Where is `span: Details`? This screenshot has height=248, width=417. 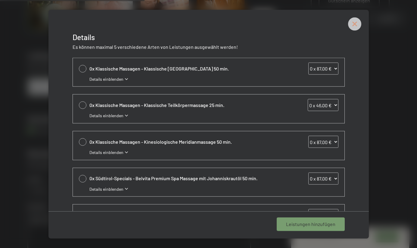 span: Details is located at coordinates (84, 37).